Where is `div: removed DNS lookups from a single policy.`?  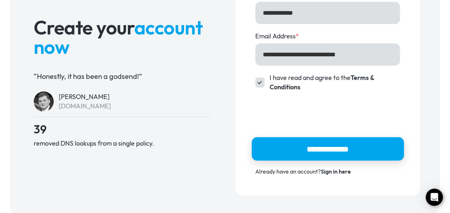 div: removed DNS lookups from a single policy. is located at coordinates (122, 143).